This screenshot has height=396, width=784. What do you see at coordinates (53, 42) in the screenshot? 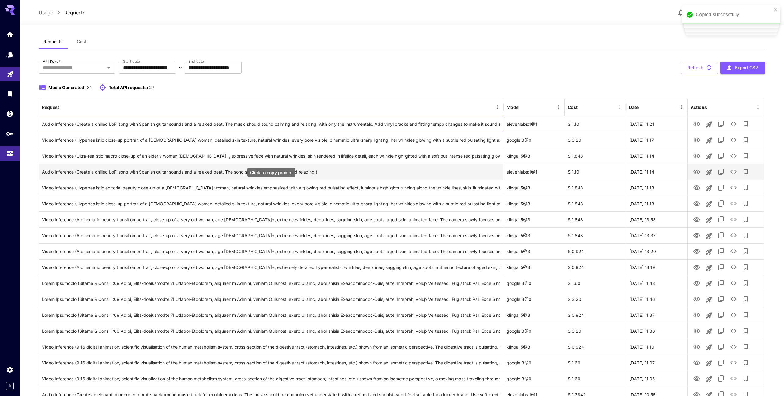
I see `span: Requests` at bounding box center [53, 42].